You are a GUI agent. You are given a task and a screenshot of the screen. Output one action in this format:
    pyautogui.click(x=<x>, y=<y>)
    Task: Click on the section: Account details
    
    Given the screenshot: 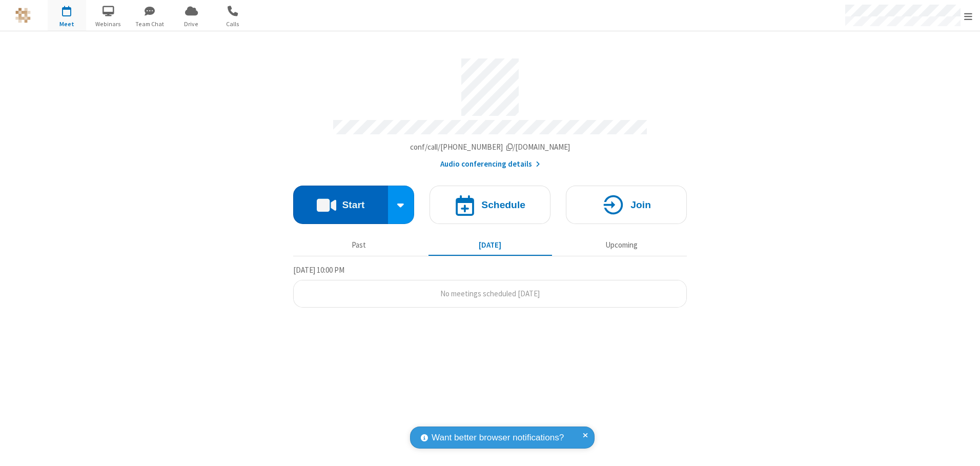 What is the action you would take?
    pyautogui.click(x=490, y=110)
    